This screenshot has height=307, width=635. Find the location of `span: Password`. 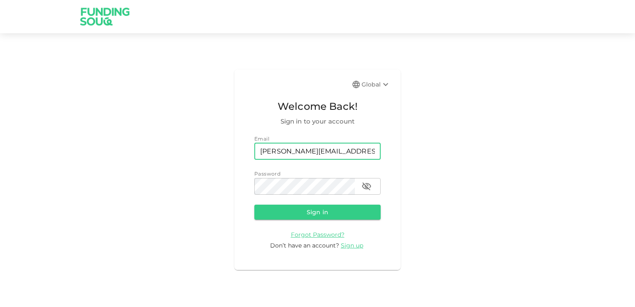

span: Password is located at coordinates (267, 173).